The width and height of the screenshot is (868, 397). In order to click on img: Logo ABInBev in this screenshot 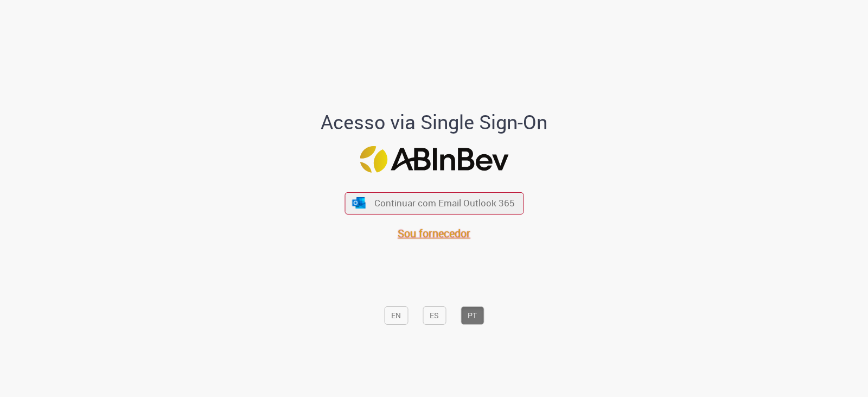, I will do `click(434, 159)`.